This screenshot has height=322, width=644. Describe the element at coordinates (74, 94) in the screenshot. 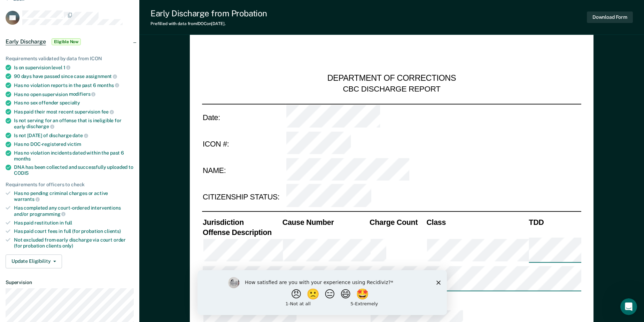

I see `div: Has no open supervision` at that location.